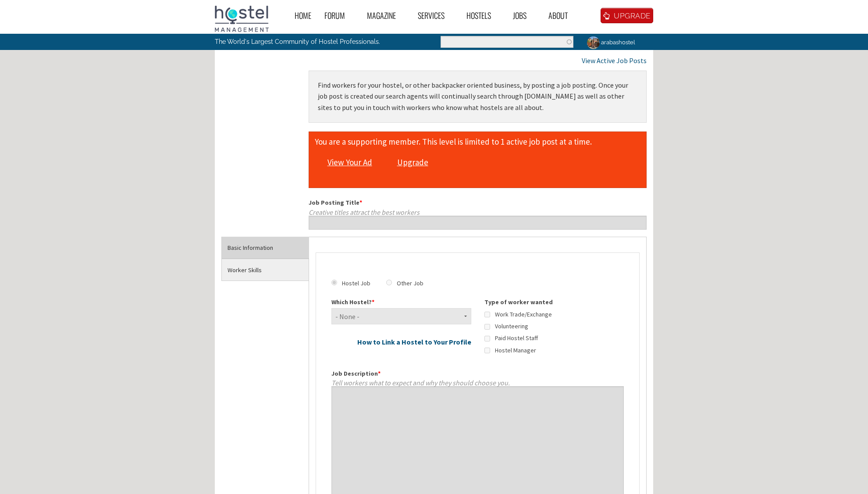 Image resolution: width=868 pixels, height=494 pixels. What do you see at coordinates (421, 383) in the screenshot?
I see `span: Tell workers what to expect and why they should choose you.` at bounding box center [421, 383].